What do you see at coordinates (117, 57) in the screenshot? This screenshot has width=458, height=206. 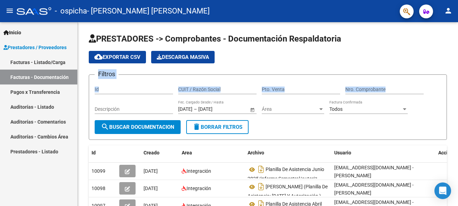 I see `button: Exportar CSV` at bounding box center [117, 57].